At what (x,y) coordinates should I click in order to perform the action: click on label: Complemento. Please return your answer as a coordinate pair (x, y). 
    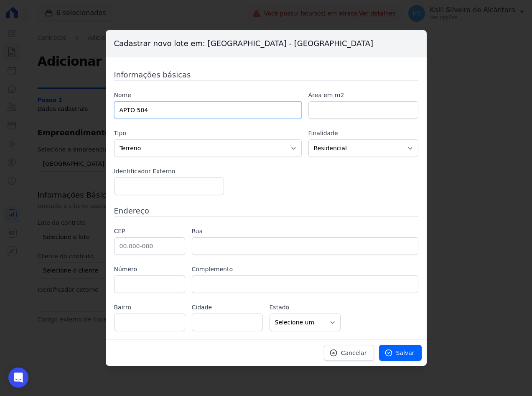
    Looking at the image, I should click on (305, 269).